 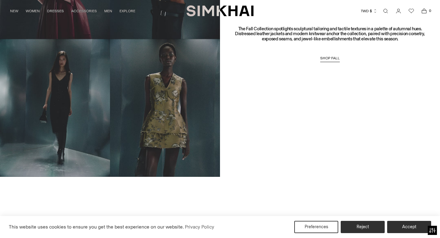 What do you see at coordinates (362, 227) in the screenshot?
I see `button: Reject` at bounding box center [362, 227].